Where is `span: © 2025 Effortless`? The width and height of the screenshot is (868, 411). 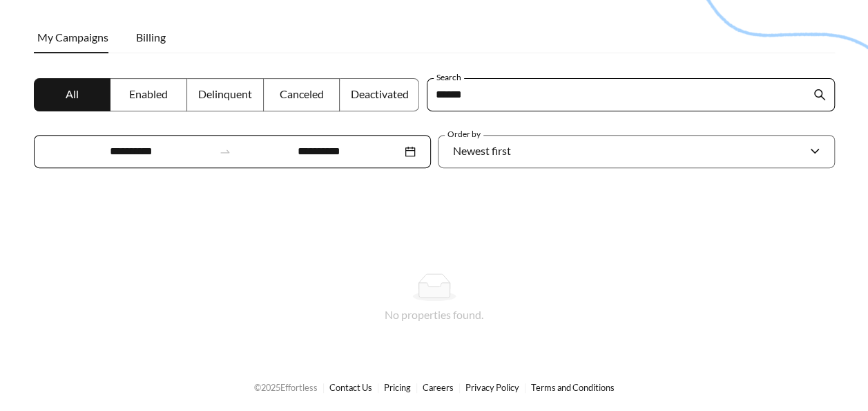 span: © 2025 Effortless is located at coordinates (286, 387).